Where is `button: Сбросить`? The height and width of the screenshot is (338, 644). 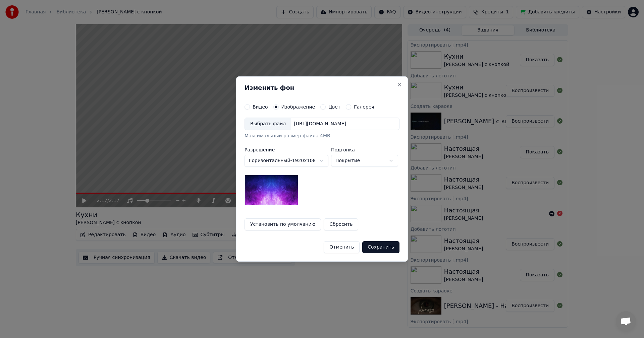
button: Сбросить is located at coordinates (341, 225).